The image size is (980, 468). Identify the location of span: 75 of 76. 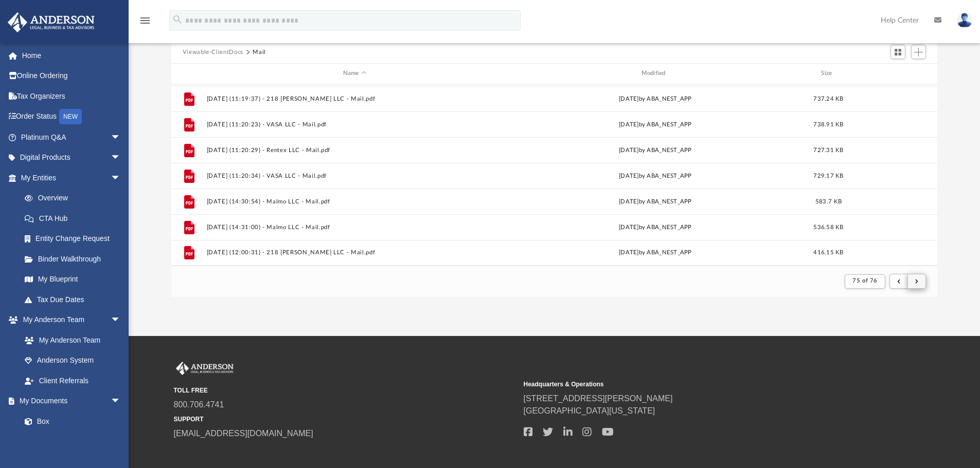
(864, 280).